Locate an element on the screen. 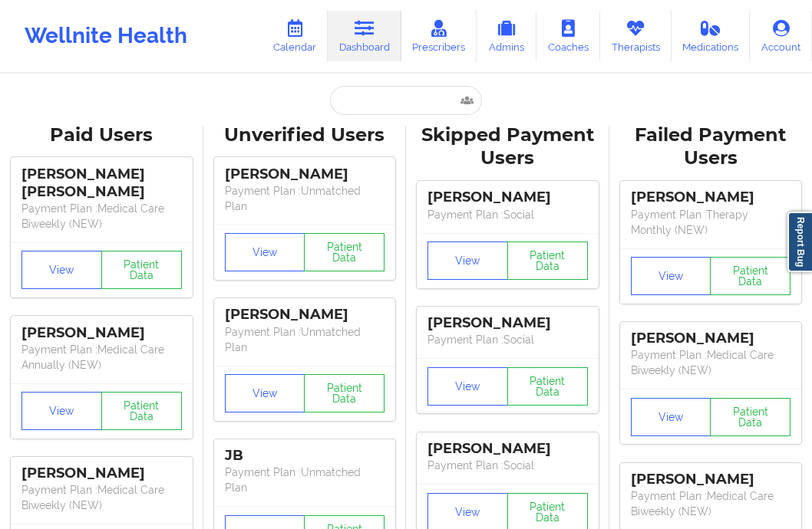 This screenshot has height=529, width=812. a: Account is located at coordinates (780, 36).